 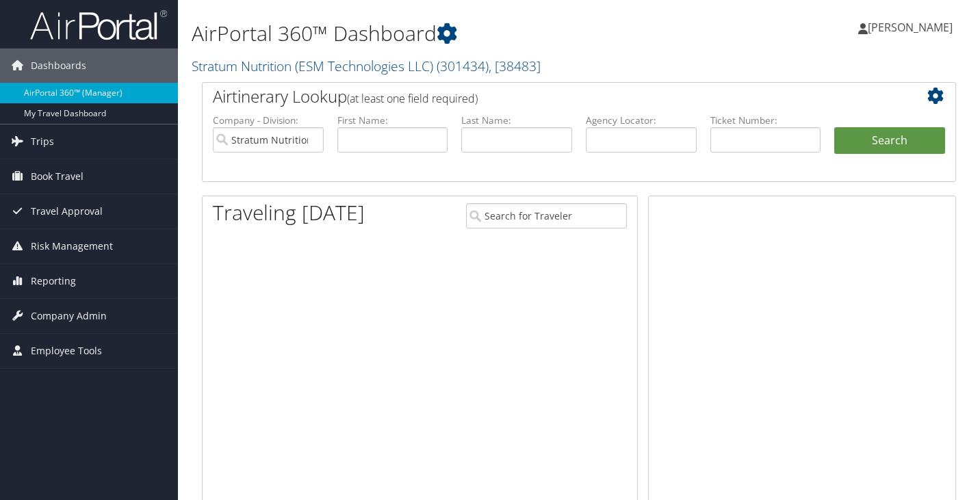 I want to click on label: First Name:, so click(x=393, y=120).